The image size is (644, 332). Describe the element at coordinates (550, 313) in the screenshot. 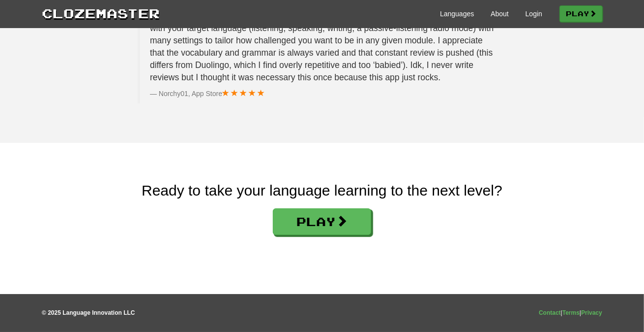

I see `a: Contact` at that location.